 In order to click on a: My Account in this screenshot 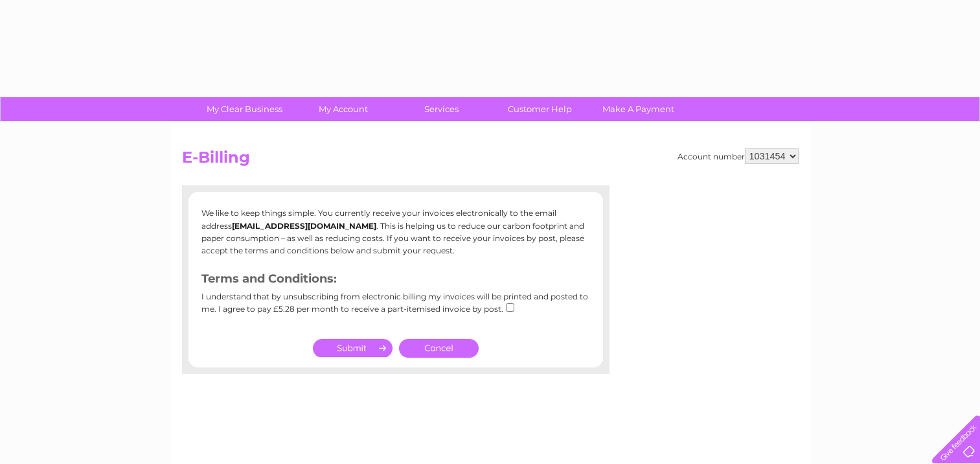, I will do `click(343, 108)`.